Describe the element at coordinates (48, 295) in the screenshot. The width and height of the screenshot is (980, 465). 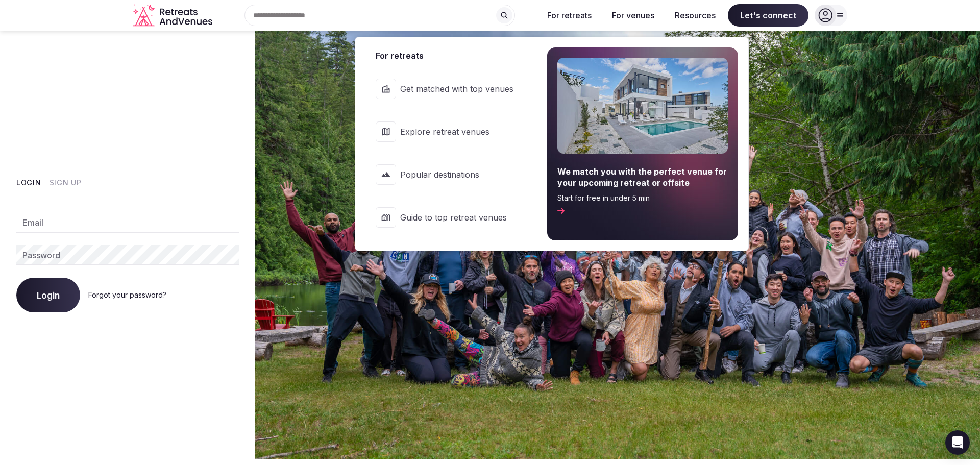
I see `span: Login` at that location.